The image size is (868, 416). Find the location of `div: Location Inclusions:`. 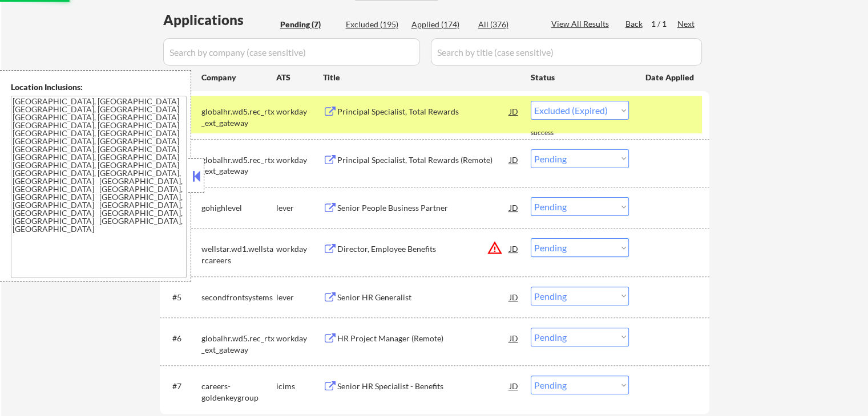

div: Location Inclusions: is located at coordinates (99, 87).